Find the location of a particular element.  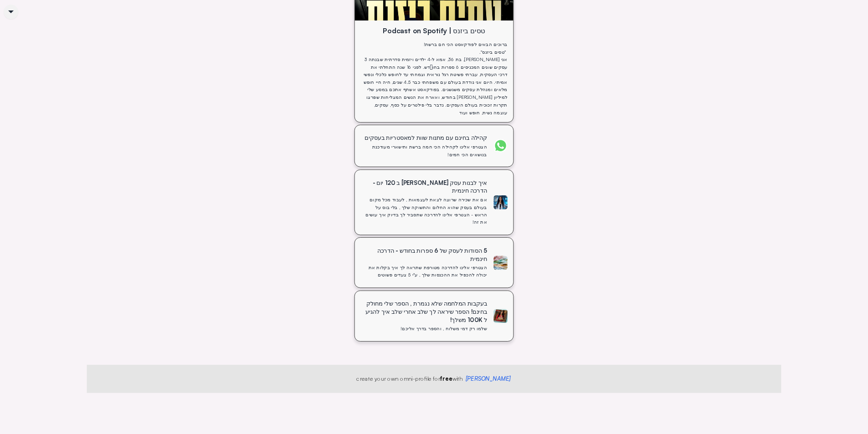

div: טסים ביזנס | Podcast on Spotify is located at coordinates (434, 31).